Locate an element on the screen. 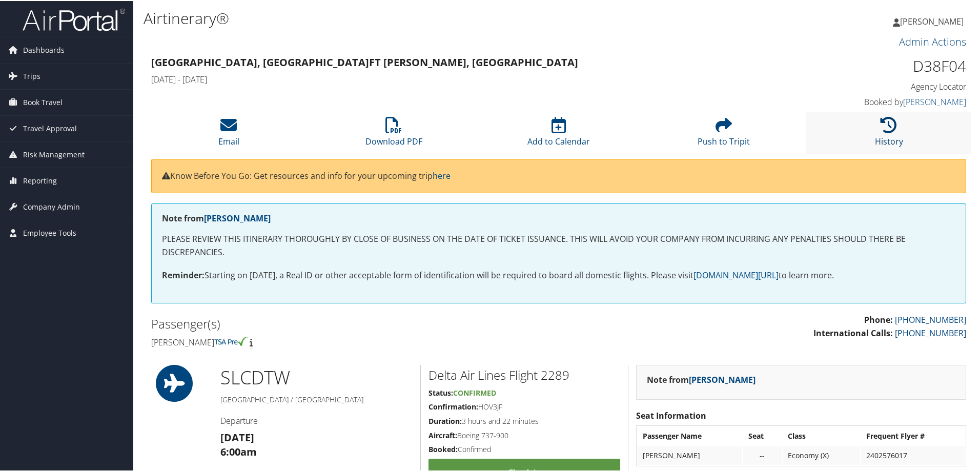 The width and height of the screenshot is (980, 471). h5: HOV3JF is located at coordinates (525, 406).